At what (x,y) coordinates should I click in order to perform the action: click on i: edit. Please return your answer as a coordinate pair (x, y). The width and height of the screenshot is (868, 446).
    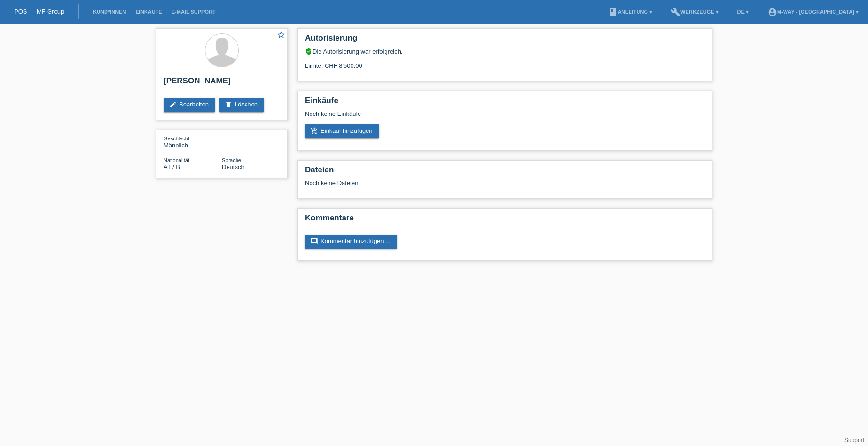
    Looking at the image, I should click on (173, 105).